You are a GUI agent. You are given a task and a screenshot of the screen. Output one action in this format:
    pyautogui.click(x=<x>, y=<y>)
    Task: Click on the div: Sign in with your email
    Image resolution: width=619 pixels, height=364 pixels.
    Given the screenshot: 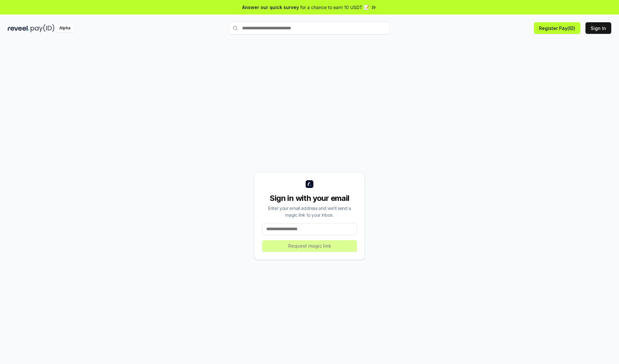 What is the action you would take?
    pyautogui.click(x=309, y=198)
    